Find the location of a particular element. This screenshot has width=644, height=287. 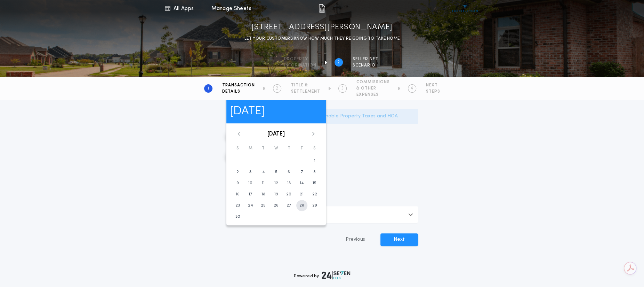

span: COMMISSIONS is located at coordinates (373, 82).